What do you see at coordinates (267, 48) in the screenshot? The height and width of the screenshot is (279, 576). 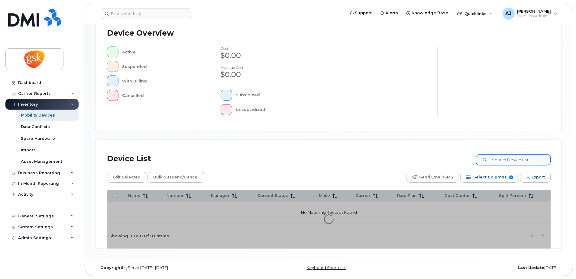 I see `h4: cost` at bounding box center [267, 48].